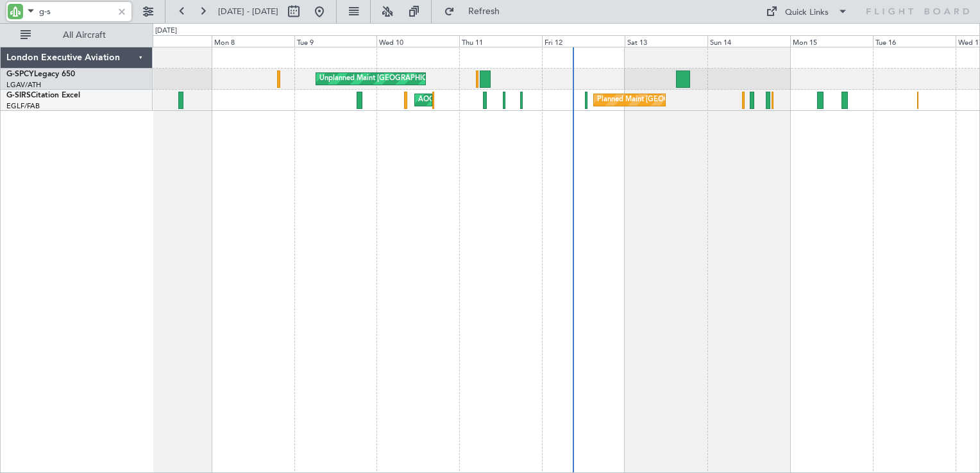  I want to click on div: Sun 7, so click(170, 41).